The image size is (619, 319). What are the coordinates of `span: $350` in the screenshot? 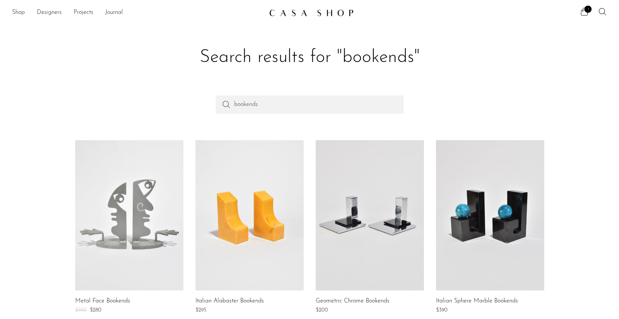 It's located at (81, 310).